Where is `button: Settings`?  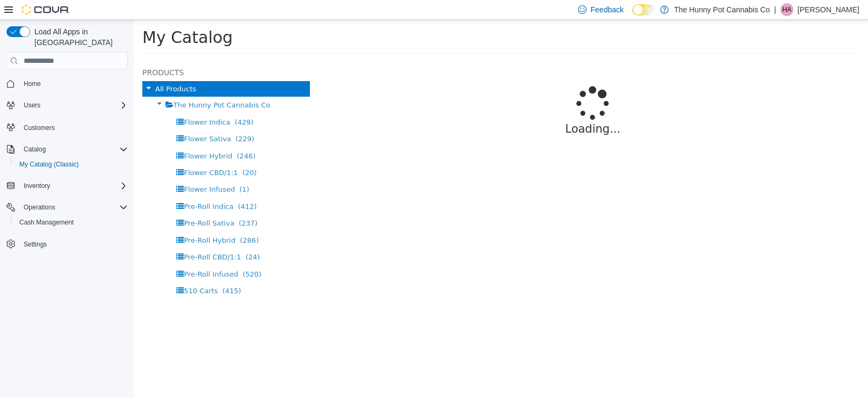 button: Settings is located at coordinates (67, 244).